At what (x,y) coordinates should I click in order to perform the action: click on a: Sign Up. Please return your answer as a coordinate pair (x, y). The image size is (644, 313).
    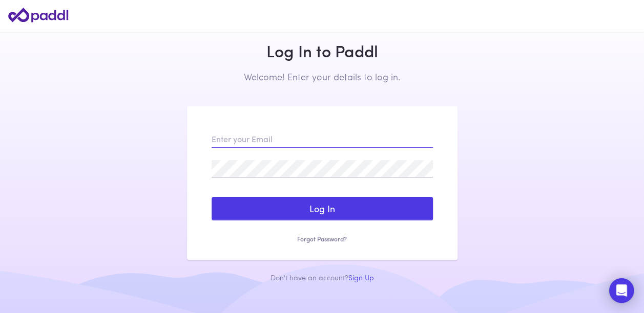
    Looking at the image, I should click on (361, 277).